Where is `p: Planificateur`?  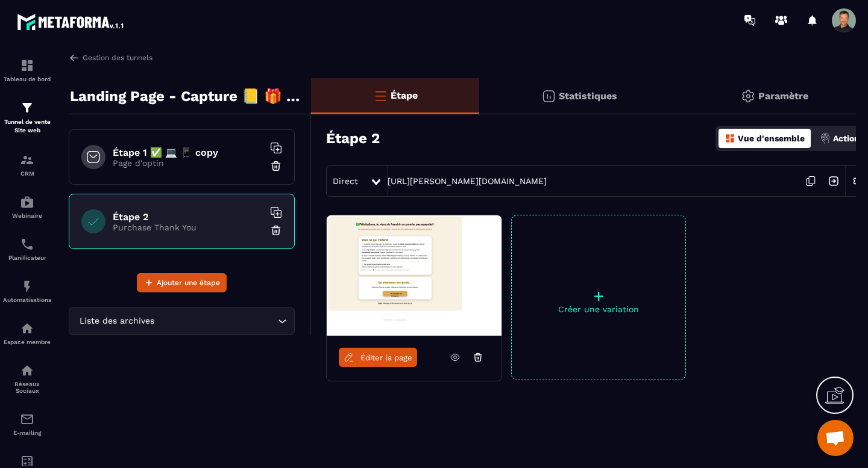 p: Planificateur is located at coordinates (27, 257).